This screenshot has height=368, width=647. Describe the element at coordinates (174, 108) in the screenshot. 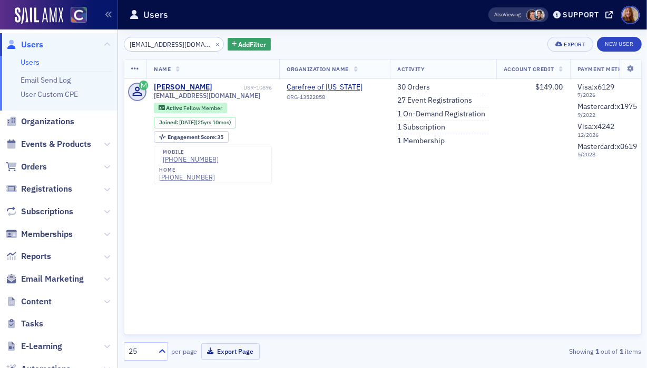

I see `span: Active` at that location.